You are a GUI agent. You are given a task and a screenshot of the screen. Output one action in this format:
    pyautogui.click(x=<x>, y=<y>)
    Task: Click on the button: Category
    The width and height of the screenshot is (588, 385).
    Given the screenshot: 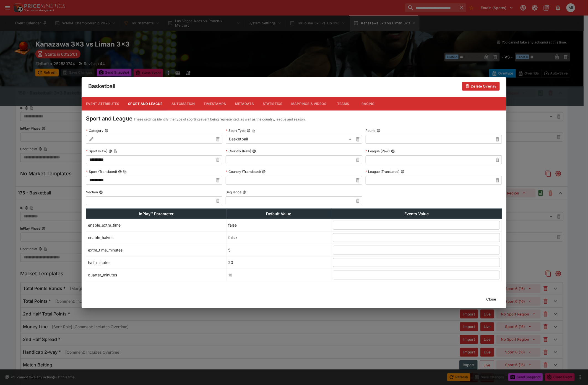 What is the action you would take?
    pyautogui.click(x=106, y=131)
    